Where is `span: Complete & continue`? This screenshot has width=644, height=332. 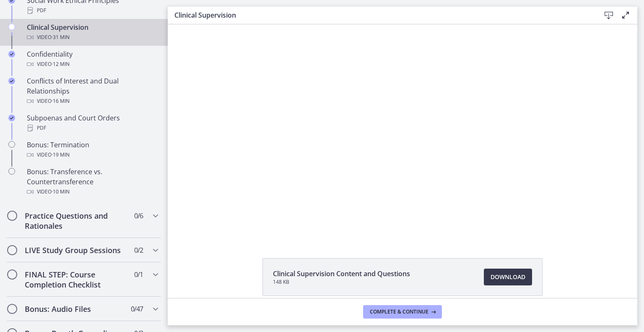 span: Complete & continue is located at coordinates (399, 312).